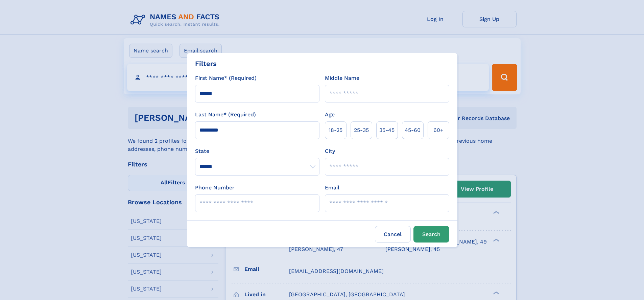 This screenshot has width=644, height=300. Describe the element at coordinates (413, 130) in the screenshot. I see `span: 45‑60` at that location.